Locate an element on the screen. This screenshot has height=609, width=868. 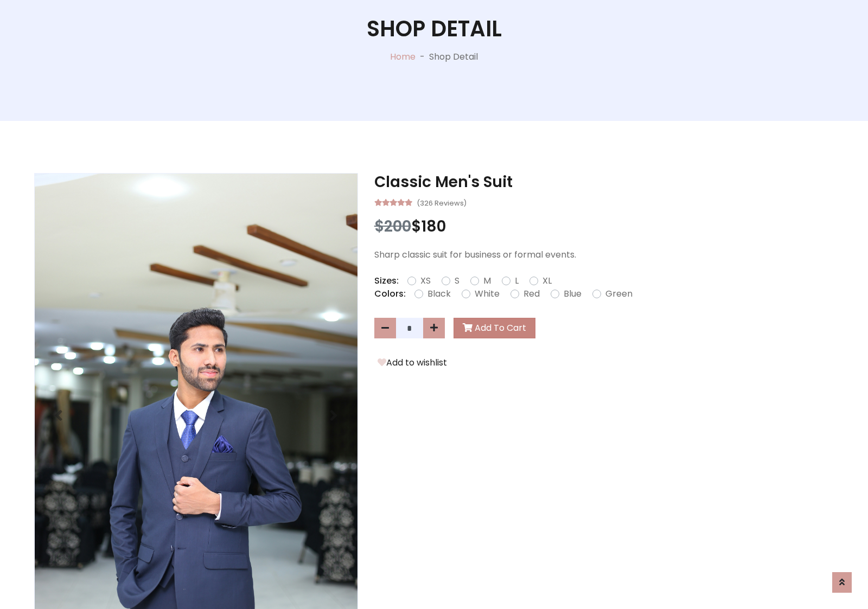
p: Colors: is located at coordinates (390, 294).